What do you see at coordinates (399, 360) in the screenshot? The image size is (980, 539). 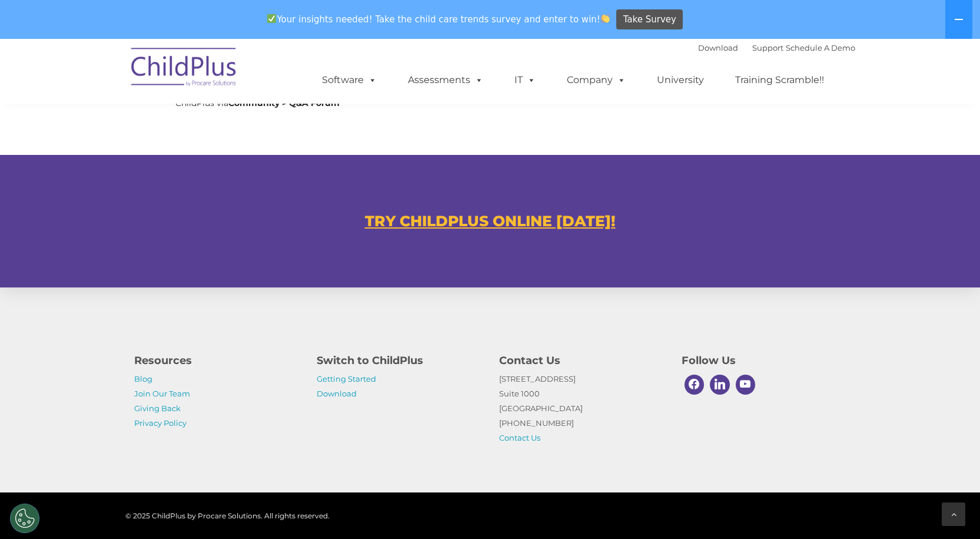 I see `h4: Switch to ChildPlus` at bounding box center [399, 360].